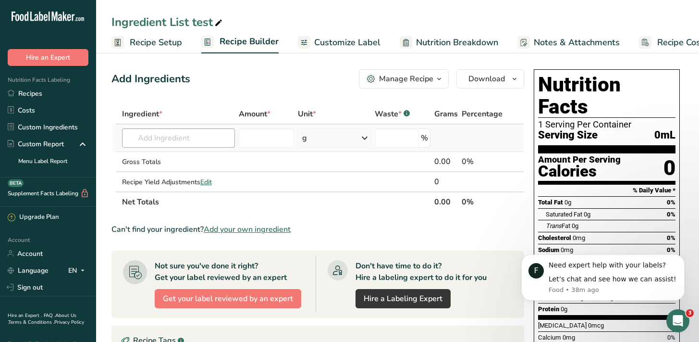  Describe the element at coordinates (78, 270) in the screenshot. I see `div: EN` at that location.